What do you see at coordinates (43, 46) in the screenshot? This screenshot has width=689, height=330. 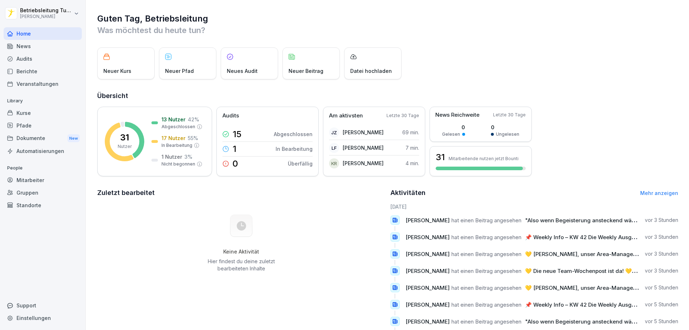 I see `div: News` at bounding box center [43, 46].